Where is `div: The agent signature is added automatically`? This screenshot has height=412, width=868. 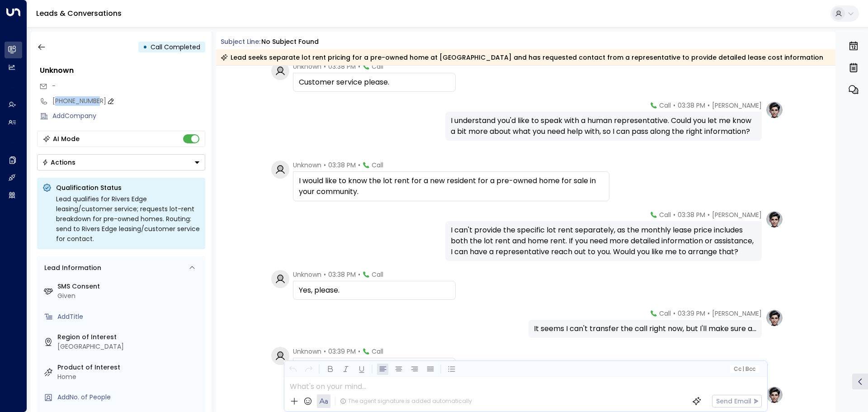
div: The agent signature is added automatically is located at coordinates (406, 402).